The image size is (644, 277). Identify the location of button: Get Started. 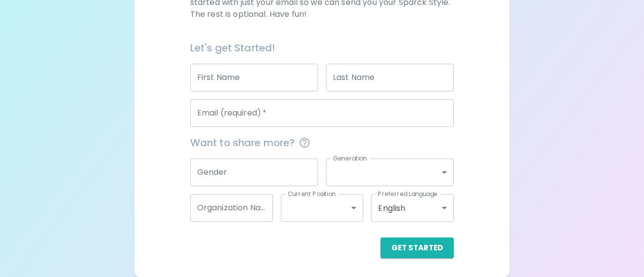
(417, 248).